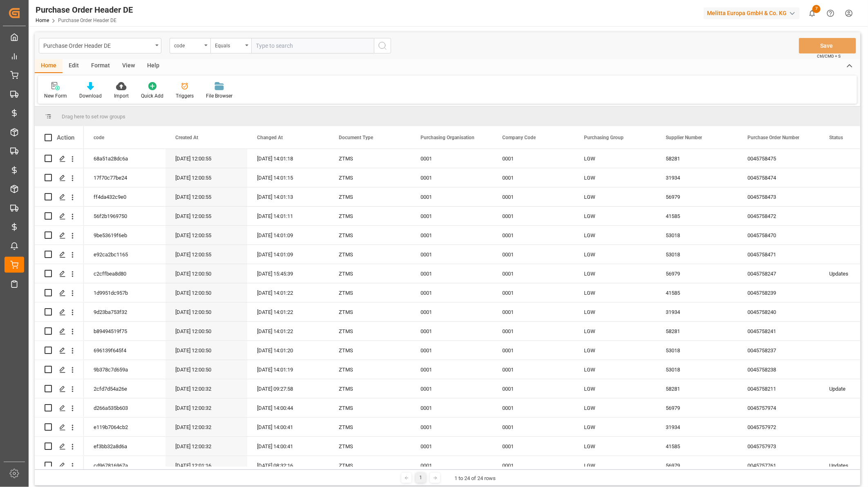  Describe the element at coordinates (812, 13) in the screenshot. I see `button: show 7 new notifications` at that location.